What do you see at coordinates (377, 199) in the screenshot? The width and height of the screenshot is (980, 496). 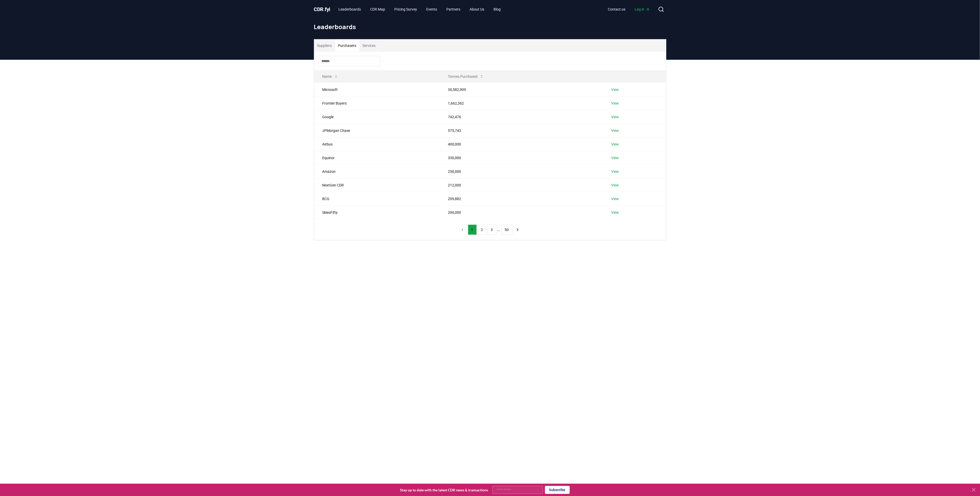 I see `td: BCG` at bounding box center [377, 199].